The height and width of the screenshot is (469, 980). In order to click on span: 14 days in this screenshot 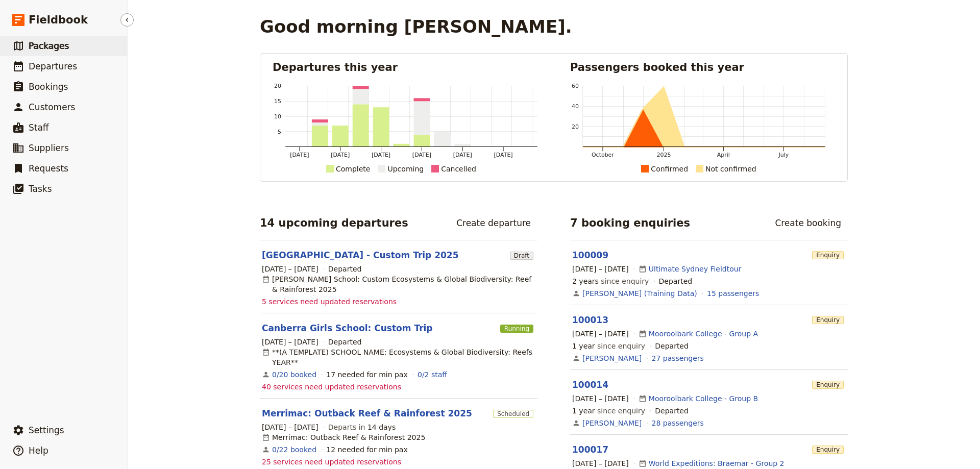, I will do `click(381, 427)`.